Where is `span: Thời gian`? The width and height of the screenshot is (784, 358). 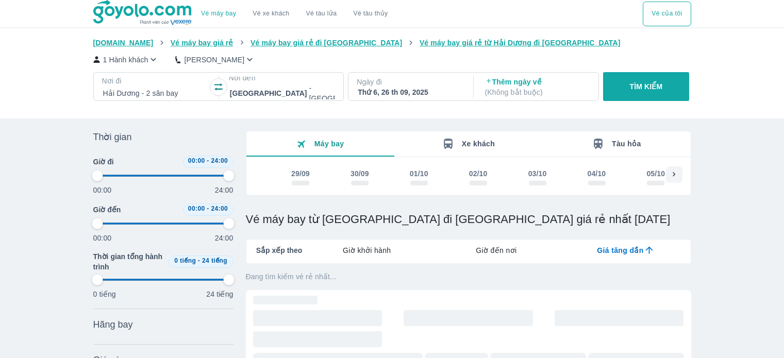 span: Thời gian is located at coordinates (112, 137).